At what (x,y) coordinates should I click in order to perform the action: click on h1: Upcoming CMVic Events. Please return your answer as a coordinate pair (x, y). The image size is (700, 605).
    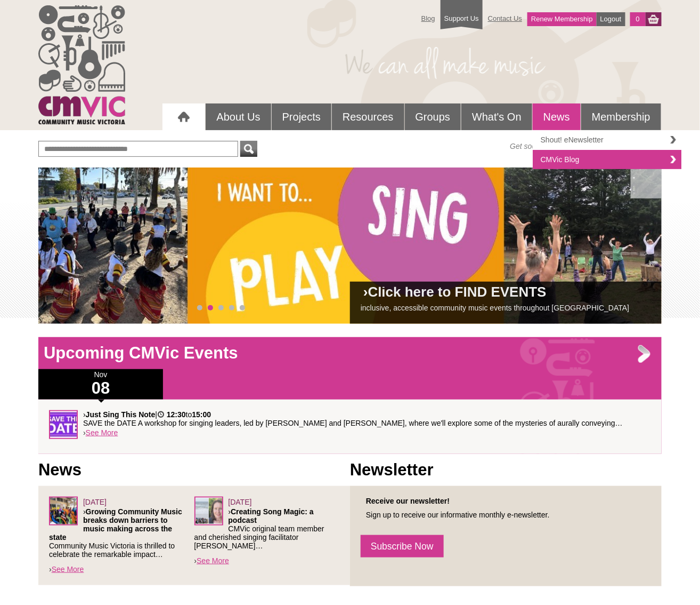
    Looking at the image, I should click on (350, 353).